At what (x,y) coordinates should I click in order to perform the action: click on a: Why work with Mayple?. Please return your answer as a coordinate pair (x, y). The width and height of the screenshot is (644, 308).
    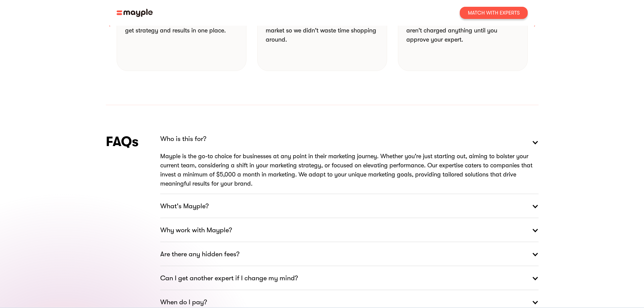
    Looking at the image, I should click on (349, 230).